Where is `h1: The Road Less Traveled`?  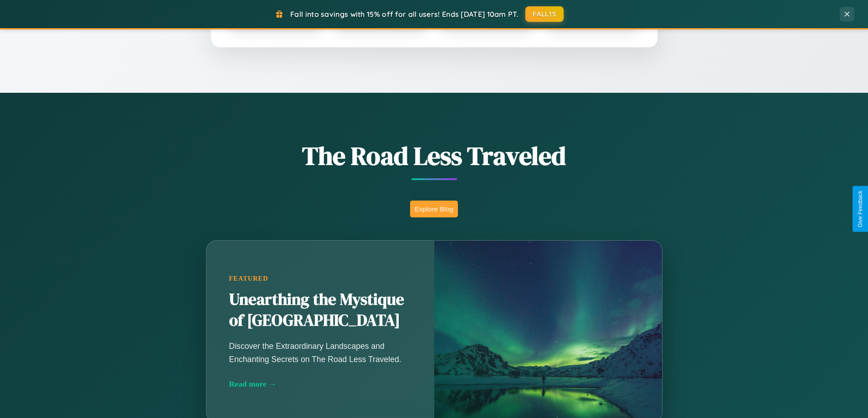 h1: The Road Less Traveled is located at coordinates (434, 156).